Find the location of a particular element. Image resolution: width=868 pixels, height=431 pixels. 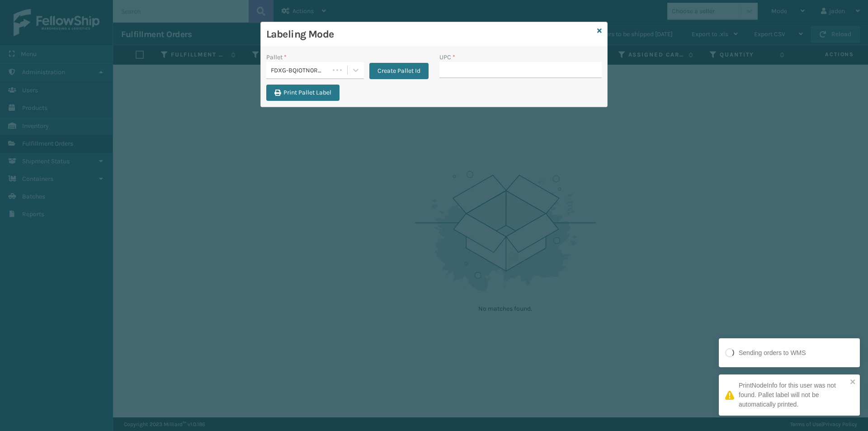

div: Sending orders to WMS is located at coordinates (772, 353).